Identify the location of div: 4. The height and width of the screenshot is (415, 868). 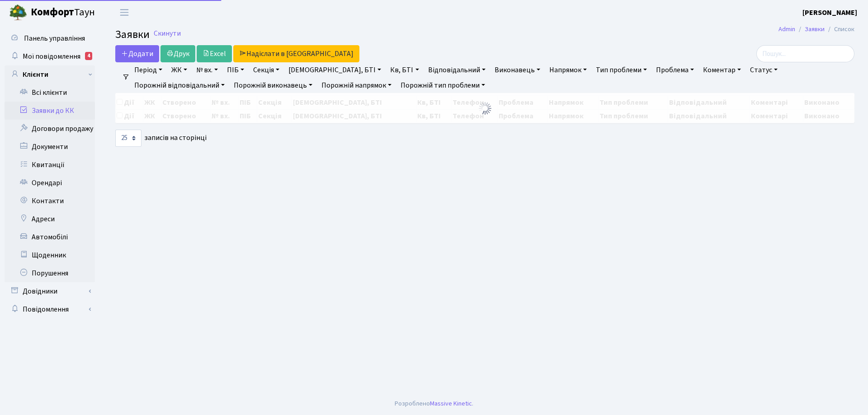
(88, 56).